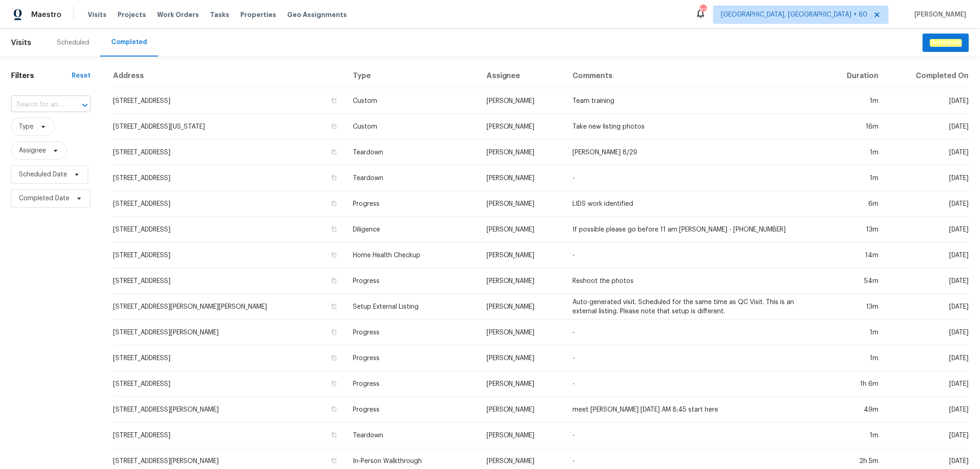 This screenshot has height=469, width=980. Describe the element at coordinates (85, 105) in the screenshot. I see `button: Open` at that location.